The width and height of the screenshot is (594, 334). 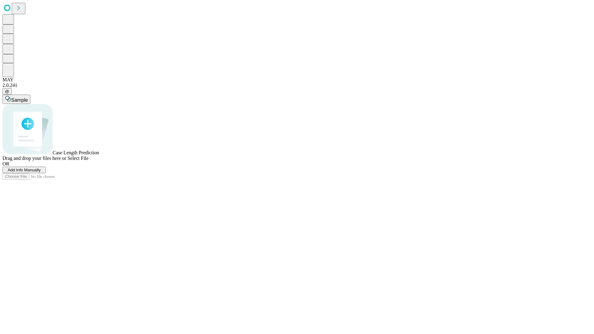 I want to click on div: MAY, so click(x=297, y=80).